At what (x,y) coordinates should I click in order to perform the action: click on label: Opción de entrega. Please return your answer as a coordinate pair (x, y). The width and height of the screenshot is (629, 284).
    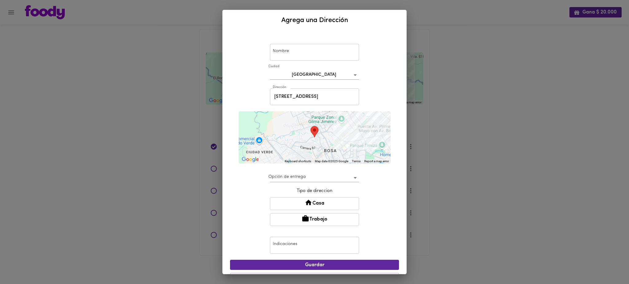
    Looking at the image, I should click on (287, 177).